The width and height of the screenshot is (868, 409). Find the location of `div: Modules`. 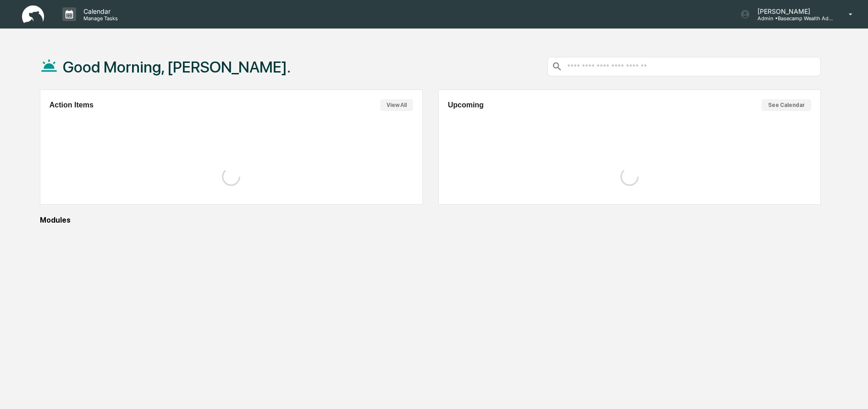

div: Modules is located at coordinates (431, 220).